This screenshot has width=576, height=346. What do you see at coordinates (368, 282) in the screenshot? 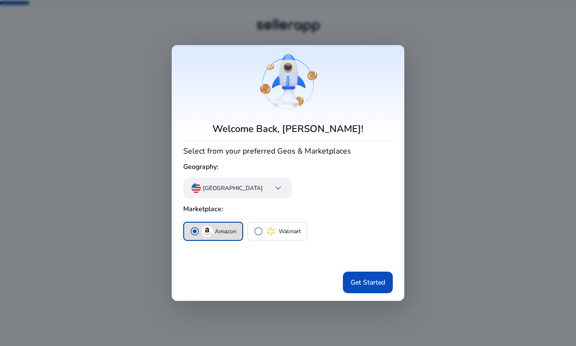
I see `button: Get Started` at bounding box center [368, 282].